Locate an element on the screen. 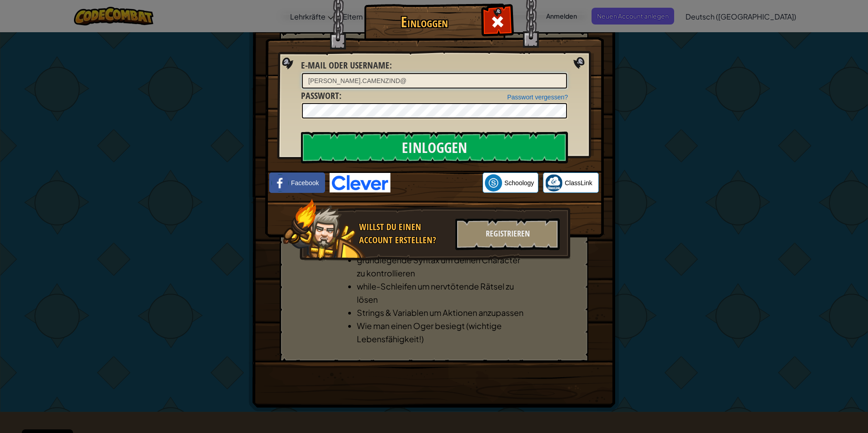 The height and width of the screenshot is (433, 868). img: clever-logo-blue.png is located at coordinates (360, 182).